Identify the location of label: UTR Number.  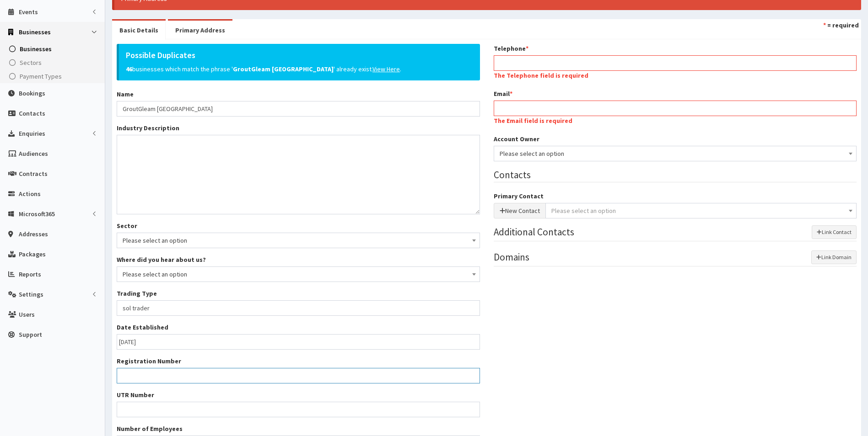
(135, 395).